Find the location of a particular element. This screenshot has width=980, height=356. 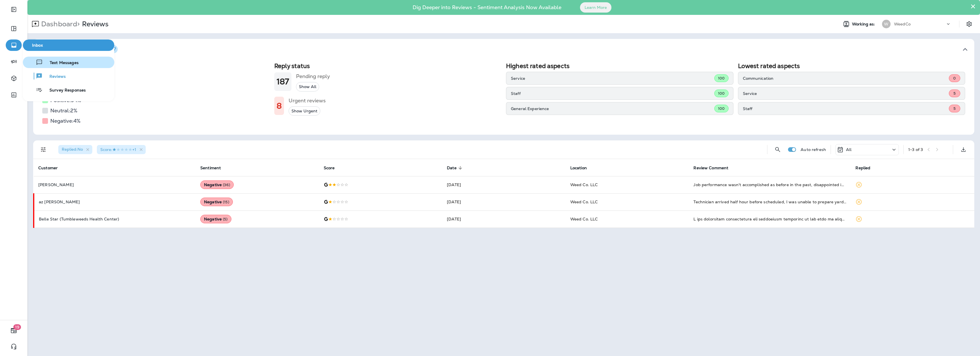

h5: Negative: 4 % is located at coordinates (65, 121).